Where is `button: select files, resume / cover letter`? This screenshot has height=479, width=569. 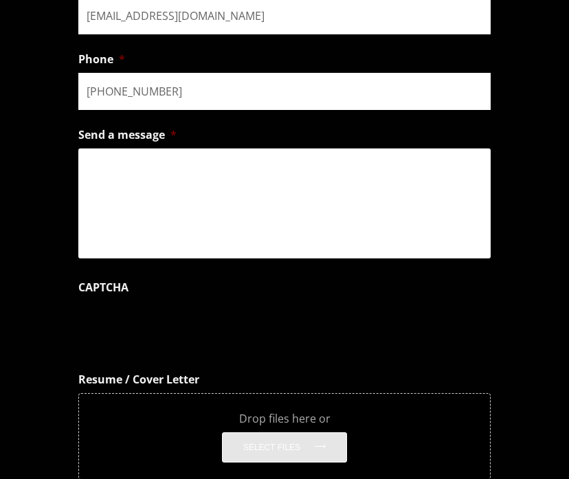
button: select files, resume / cover letter is located at coordinates (285, 447).